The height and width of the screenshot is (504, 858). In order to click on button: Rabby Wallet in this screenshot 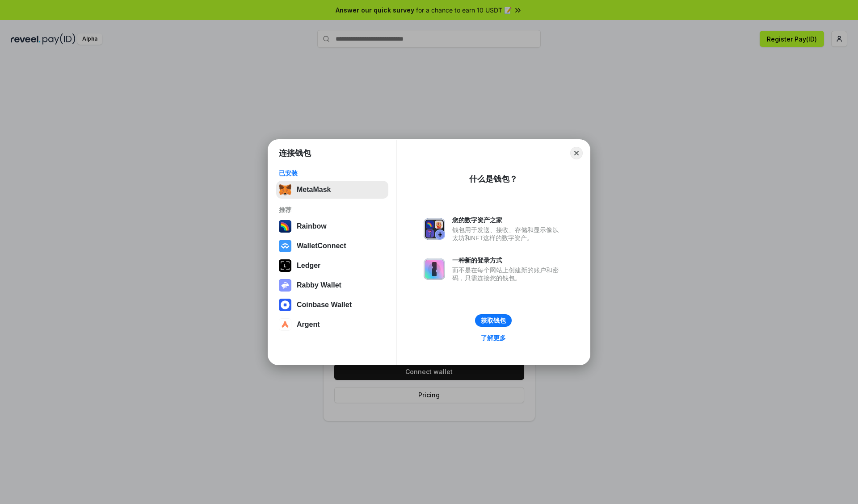, I will do `click(332, 285)`.